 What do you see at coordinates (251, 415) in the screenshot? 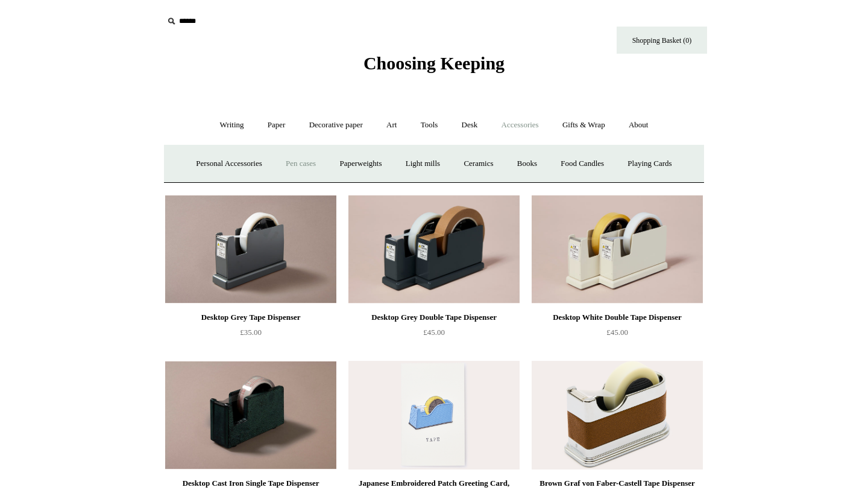
I see `a: Desktop Cast Iron Single Tape Dispenser Desktop Cast Iron Single Tape Dispenser` at bounding box center [251, 415].